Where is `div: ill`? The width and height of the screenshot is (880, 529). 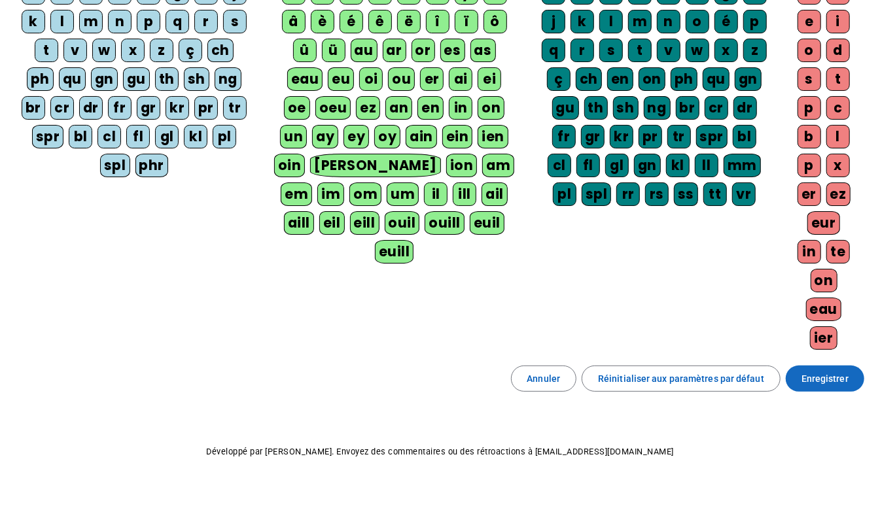 div: ill is located at coordinates (464, 194).